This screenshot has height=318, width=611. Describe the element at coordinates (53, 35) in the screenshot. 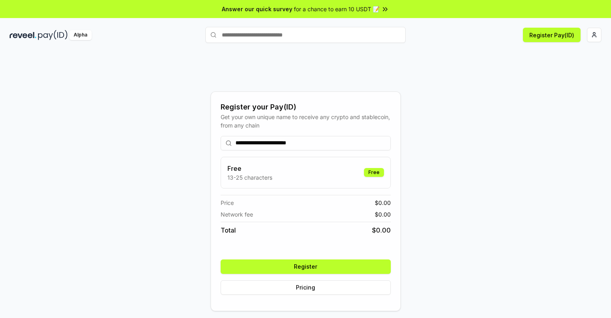

I see `img: pay_id` at that location.